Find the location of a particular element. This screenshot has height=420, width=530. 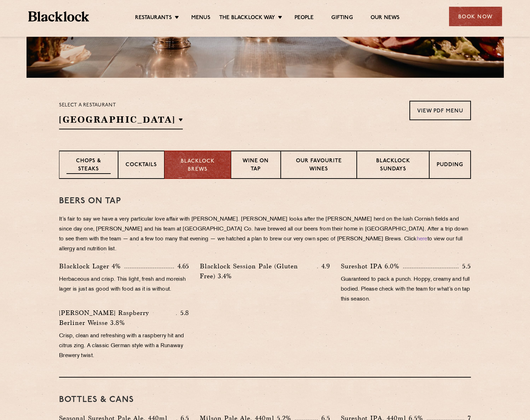

p: 4.65 is located at coordinates (181, 266).